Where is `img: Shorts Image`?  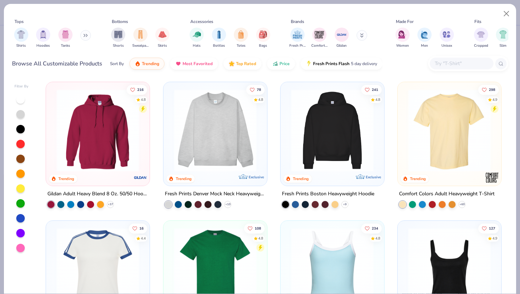
img: Shorts Image is located at coordinates (118, 34).